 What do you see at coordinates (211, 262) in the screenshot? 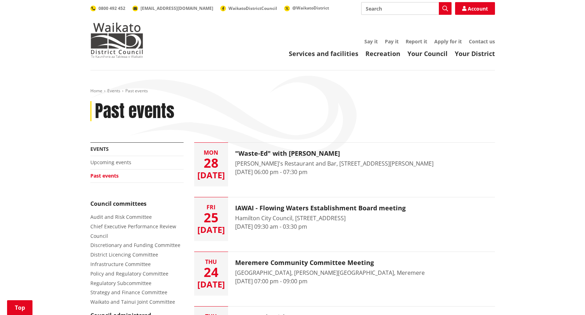
I see `div: Thu` at bounding box center [211, 262].